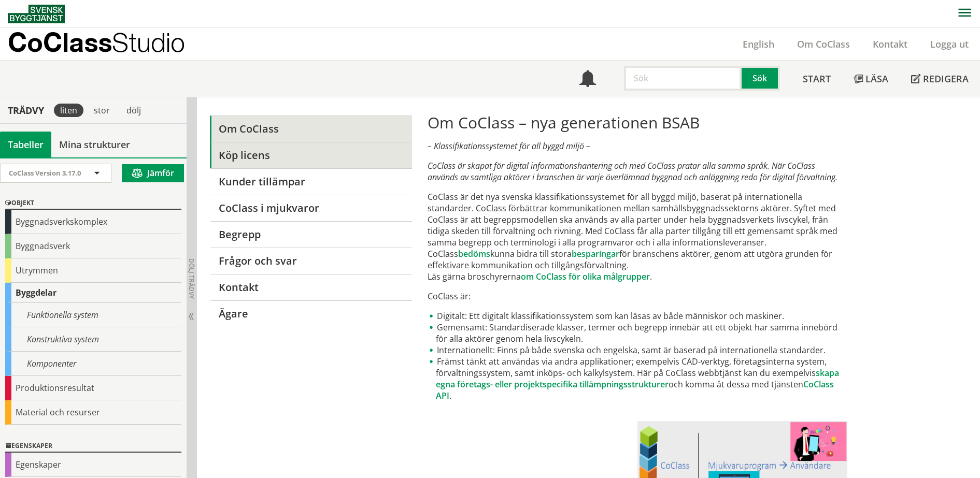 This screenshot has height=478, width=980. What do you see at coordinates (96, 42) in the screenshot?
I see `p: CoClass` at bounding box center [96, 42].